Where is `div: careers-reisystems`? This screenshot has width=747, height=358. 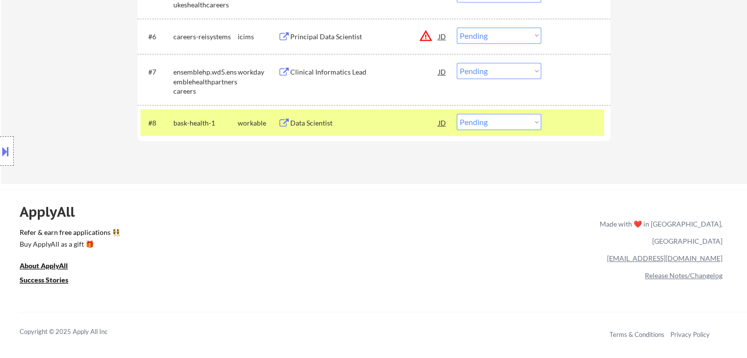 div: careers-reisystems is located at coordinates (205, 37).